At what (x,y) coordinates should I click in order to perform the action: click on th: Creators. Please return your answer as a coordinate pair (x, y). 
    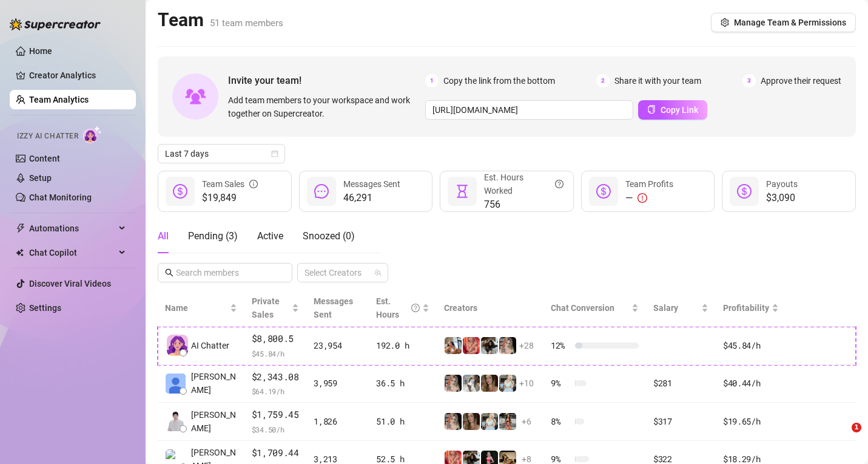
    Looking at the image, I should click on (490, 308).